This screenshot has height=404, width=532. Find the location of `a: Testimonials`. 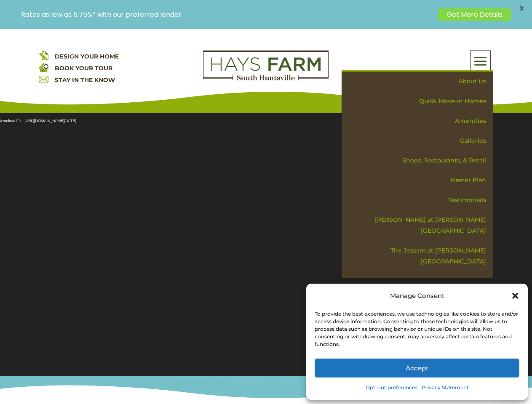

a: Testimonials is located at coordinates (421, 200).